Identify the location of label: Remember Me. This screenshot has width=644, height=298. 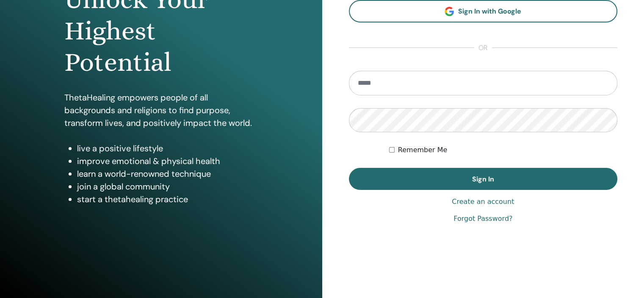
(423, 150).